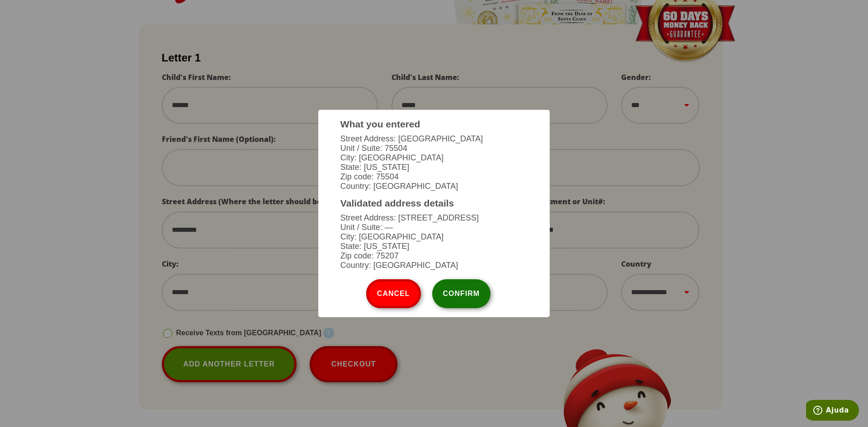 This screenshot has width=868, height=427. What do you see at coordinates (434, 203) in the screenshot?
I see `h3: Validated address details` at bounding box center [434, 203].